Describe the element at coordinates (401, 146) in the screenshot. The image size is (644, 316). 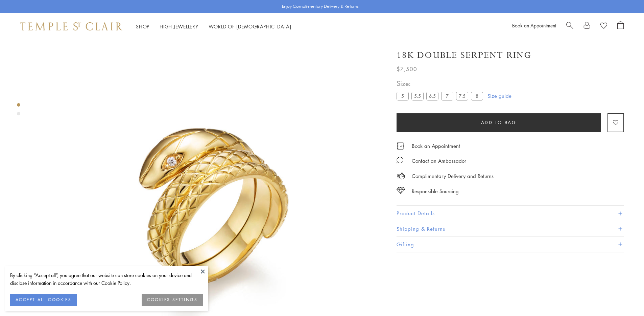
I see `img: icon_appointment.svg` at that location.